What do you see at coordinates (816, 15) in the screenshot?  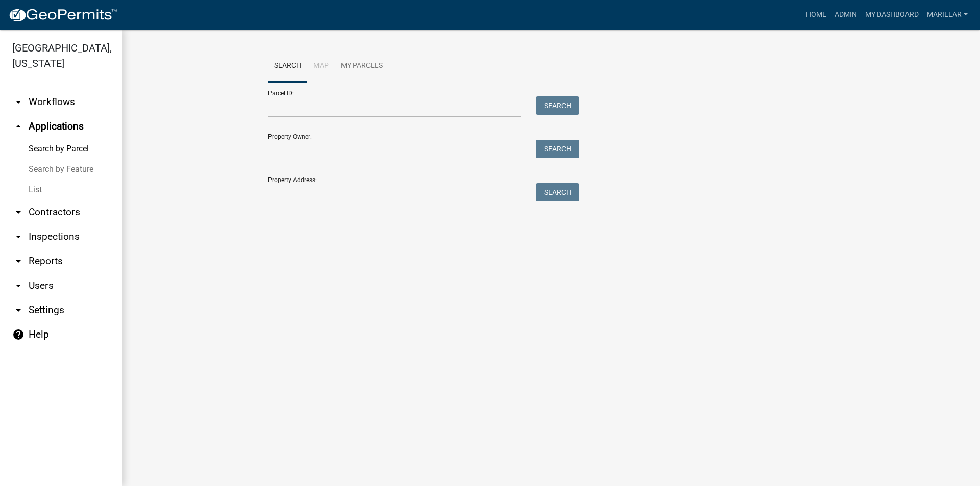 I see `a: Home` at bounding box center [816, 15].